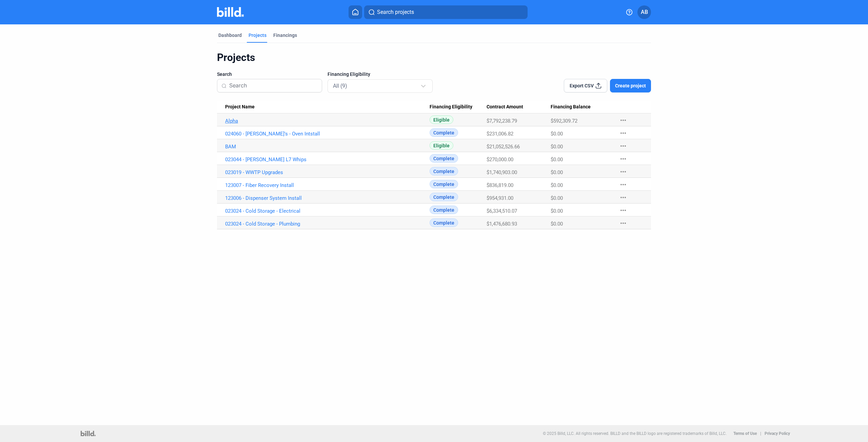 The image size is (868, 442). What do you see at coordinates (327, 198) in the screenshot?
I see `a: 123006 - Dispenser System Install` at bounding box center [327, 198].